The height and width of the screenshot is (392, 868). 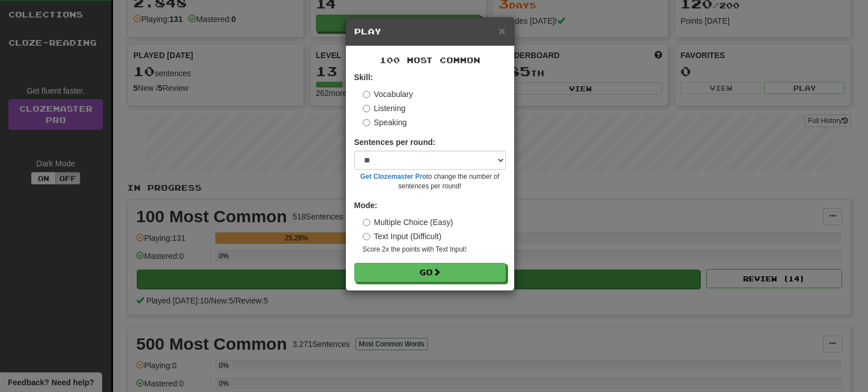 What do you see at coordinates (434, 249) in the screenshot?
I see `small: Score 2x the points with Text Input !` at bounding box center [434, 249].